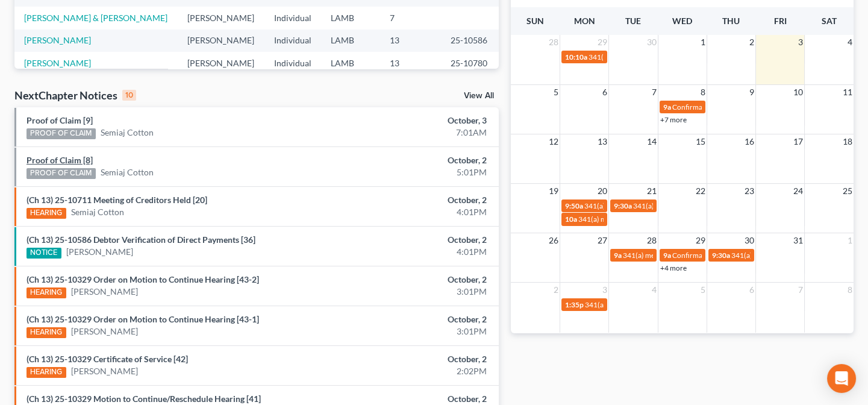 The width and height of the screenshot is (868, 405). I want to click on div: 10, so click(129, 95).